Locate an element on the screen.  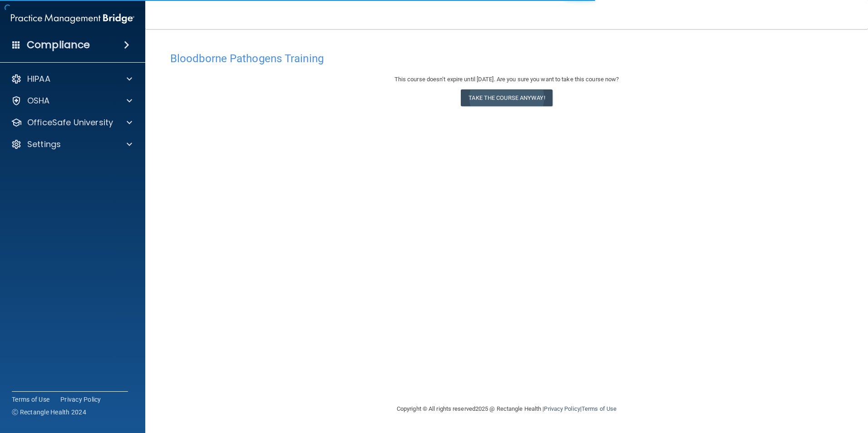
p: Settings is located at coordinates (44, 144).